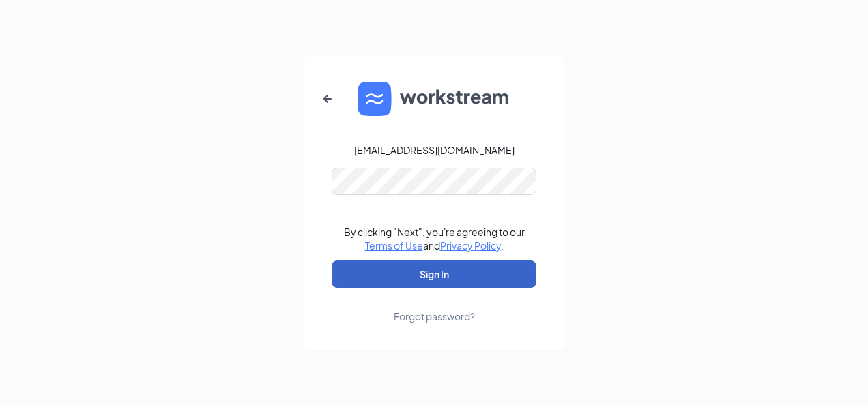 The height and width of the screenshot is (405, 868). I want to click on a: Terms of Use, so click(393, 246).